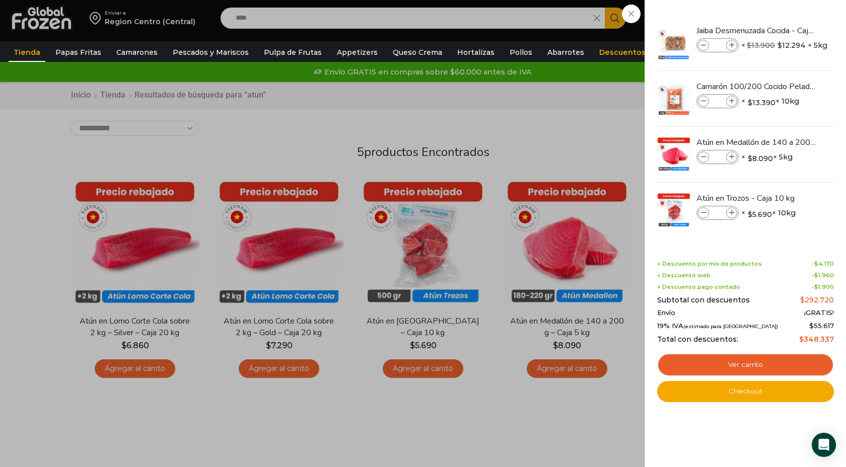 This screenshot has height=467, width=846. What do you see at coordinates (816, 300) in the screenshot?
I see `bdi: 292.720` at bounding box center [816, 300].